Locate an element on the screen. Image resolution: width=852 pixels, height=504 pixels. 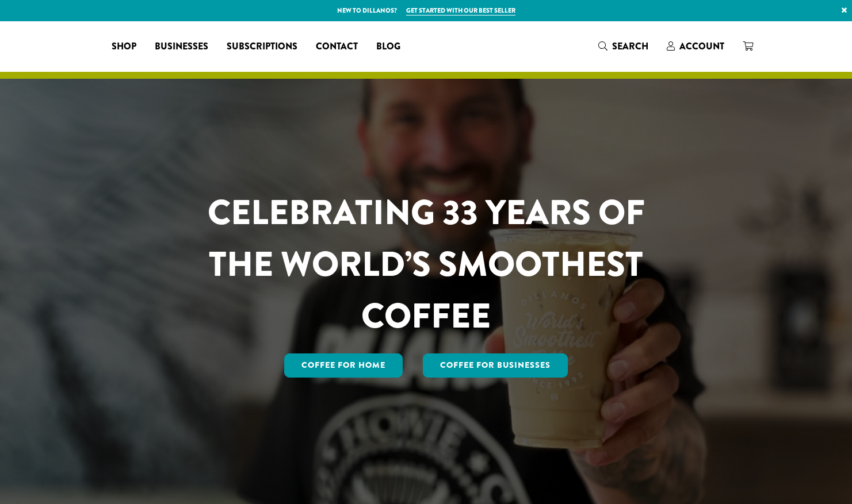
h1: CELEBRATING 33 YEARS OF THE WORLD’S SMOOTHEST COFFEE is located at coordinates (426, 265).